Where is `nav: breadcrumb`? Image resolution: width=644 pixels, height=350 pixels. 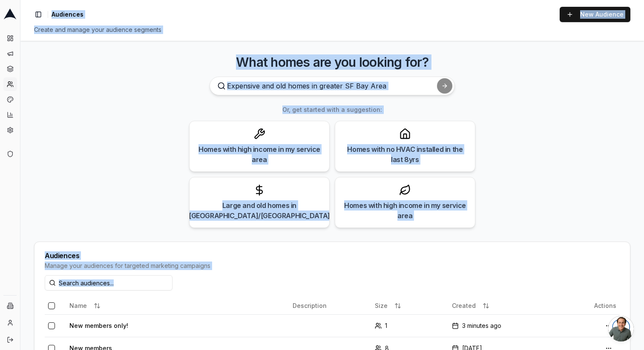
nav: breadcrumb is located at coordinates (67, 14).